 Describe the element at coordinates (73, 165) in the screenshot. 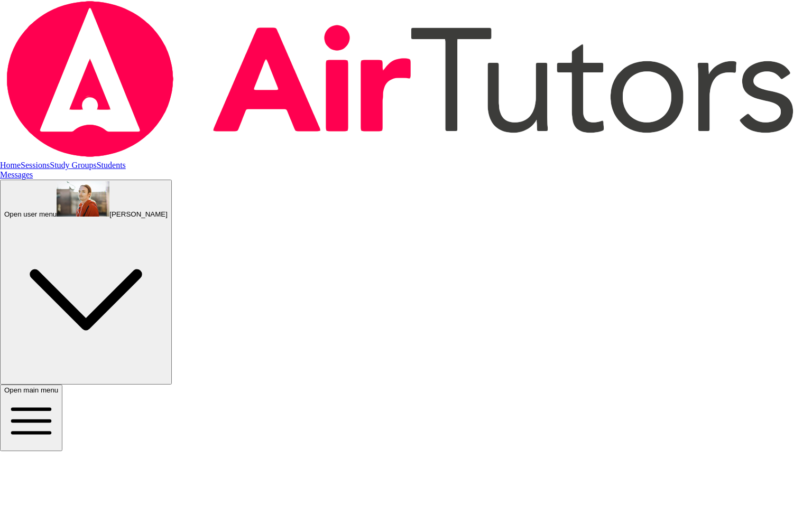

I see `a: Study Groups` at that location.